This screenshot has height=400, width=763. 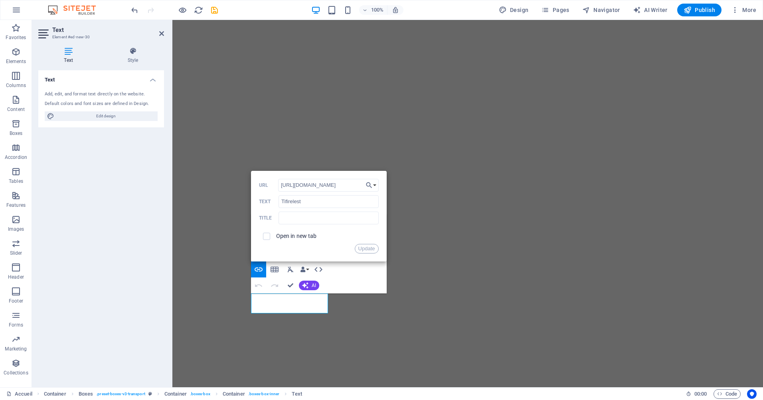 I want to click on a: Click to cancel selection. Double-click to open Pages, so click(x=19, y=394).